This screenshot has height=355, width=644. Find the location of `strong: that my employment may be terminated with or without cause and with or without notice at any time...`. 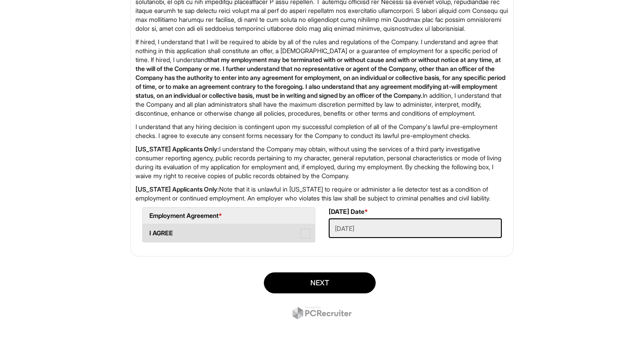

strong: that my employment may be terminated with or without cause and with or without notice at any time... is located at coordinates (320, 77).